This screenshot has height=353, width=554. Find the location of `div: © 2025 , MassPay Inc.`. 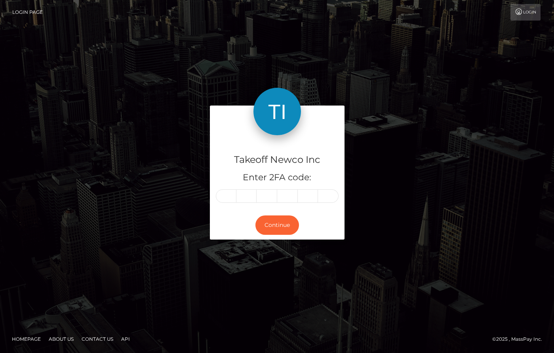

div: © 2025 , MassPay Inc. is located at coordinates (520, 340).